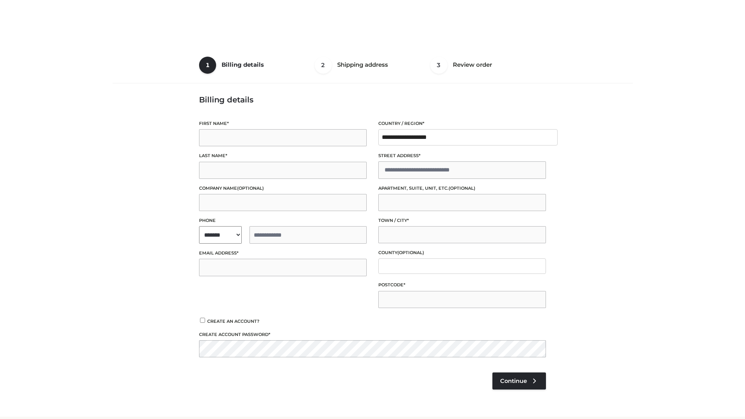  Describe the element at coordinates (323, 65) in the screenshot. I see `span: 2` at that location.